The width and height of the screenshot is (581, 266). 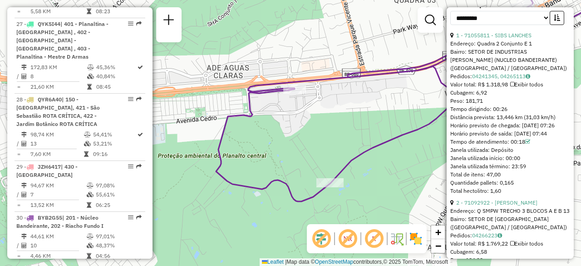 I want to click on td: 55,61%, so click(x=118, y=194).